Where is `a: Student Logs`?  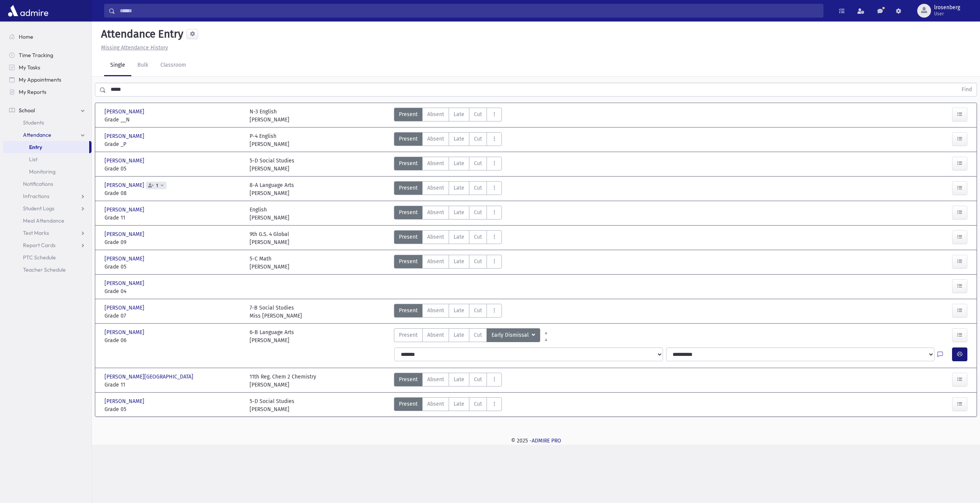 a: Student Logs is located at coordinates (47, 208).